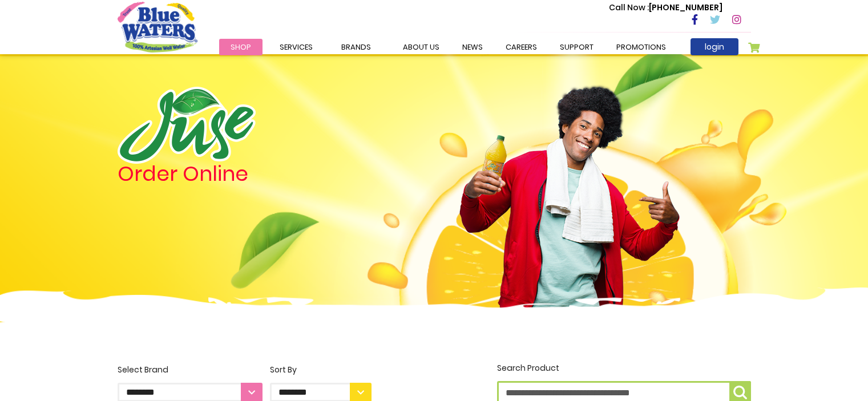 The image size is (868, 401). I want to click on img: search-icon.png, so click(740, 392).